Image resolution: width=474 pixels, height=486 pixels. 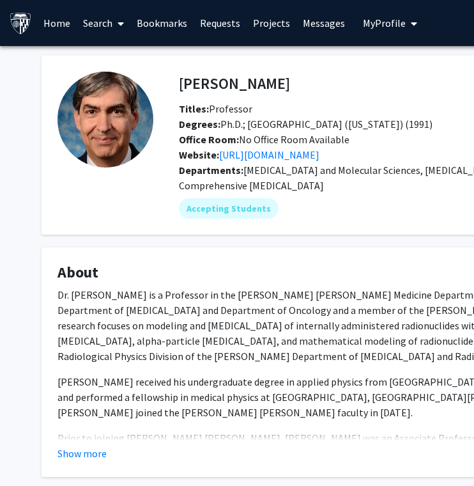 What do you see at coordinates (324, 23) in the screenshot?
I see `a: Messages` at bounding box center [324, 23].